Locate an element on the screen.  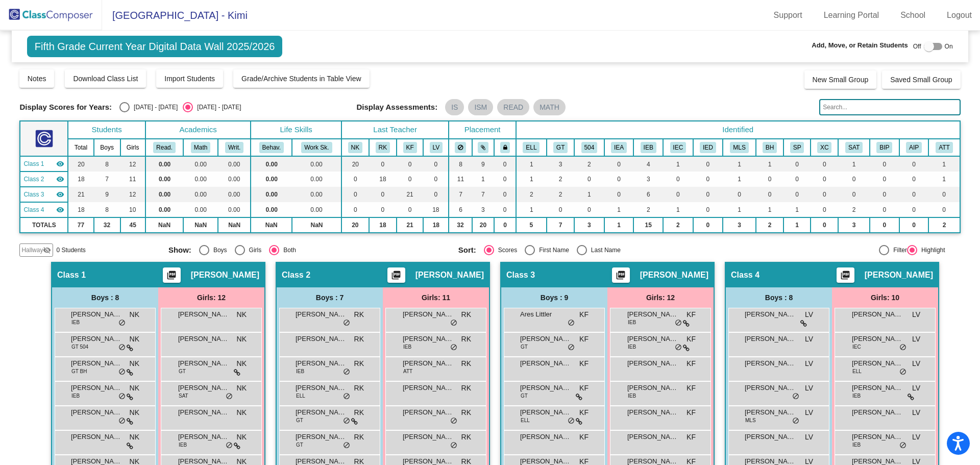
div: Girls: 10 is located at coordinates (886, 297).